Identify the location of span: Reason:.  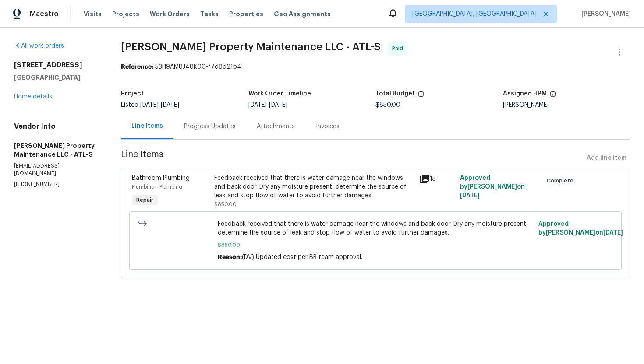
(230, 258).